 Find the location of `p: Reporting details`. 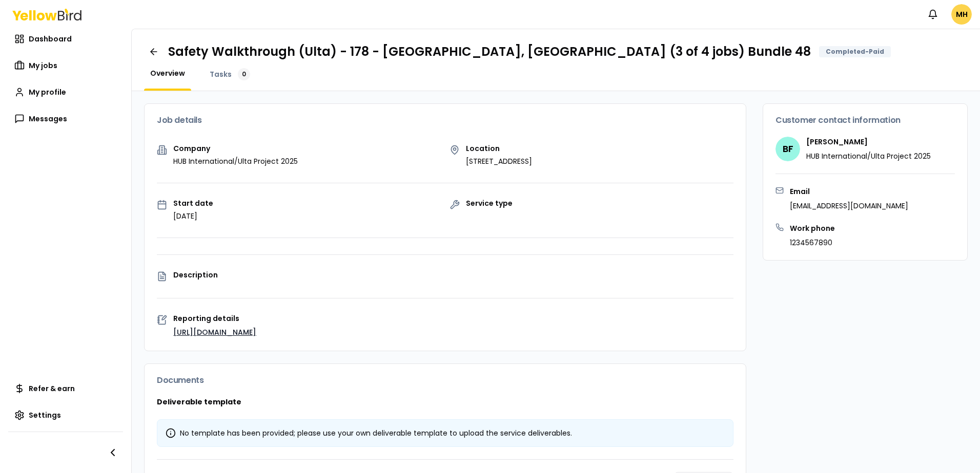

p: Reporting details is located at coordinates (453, 319).